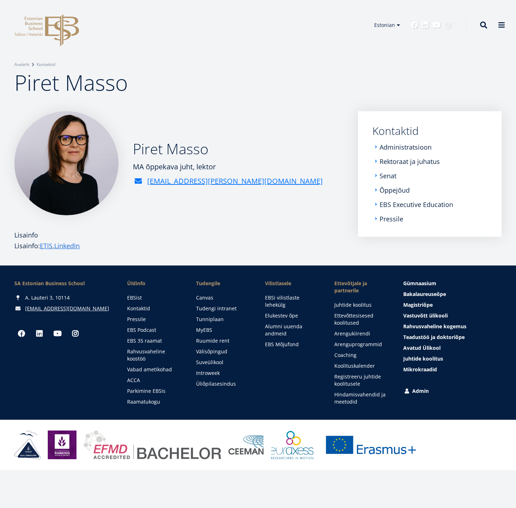 This screenshot has width=516, height=508. What do you see at coordinates (361, 287) in the screenshot?
I see `span: Ettevõtjale ja partnerile` at bounding box center [361, 287].